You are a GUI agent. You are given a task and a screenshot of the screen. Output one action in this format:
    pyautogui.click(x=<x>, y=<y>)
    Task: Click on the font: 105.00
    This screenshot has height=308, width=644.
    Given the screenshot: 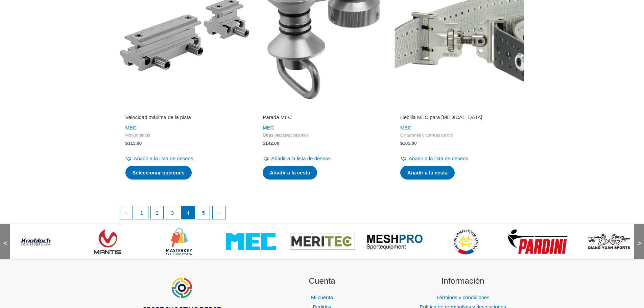 What is the action you would take?
    pyautogui.click(x=410, y=143)
    